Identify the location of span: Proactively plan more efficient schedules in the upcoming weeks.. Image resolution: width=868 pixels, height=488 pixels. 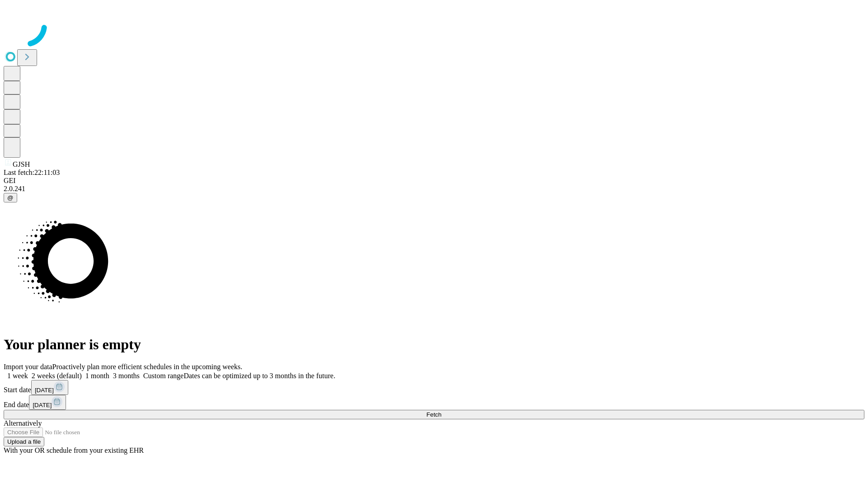
(147, 366).